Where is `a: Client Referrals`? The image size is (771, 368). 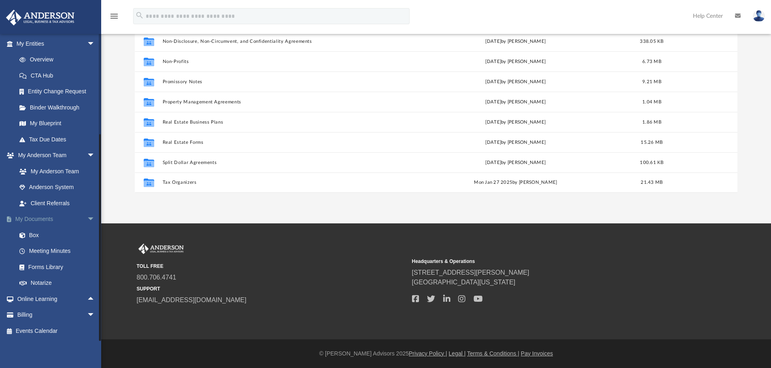 a: Client Referrals is located at coordinates (57, 203).